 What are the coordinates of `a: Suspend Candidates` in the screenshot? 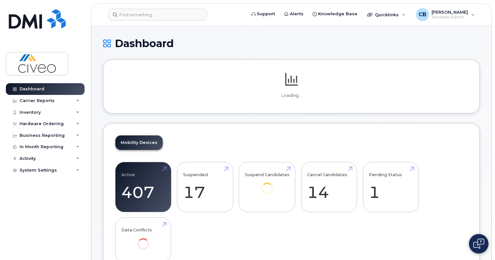 It's located at (267, 184).